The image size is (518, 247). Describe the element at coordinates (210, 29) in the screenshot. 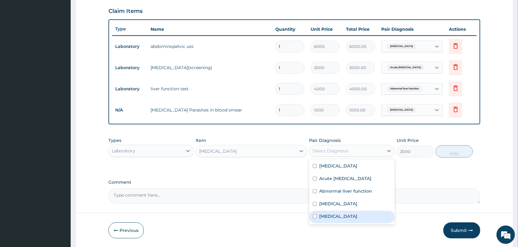

I see `th: Name` at that location.